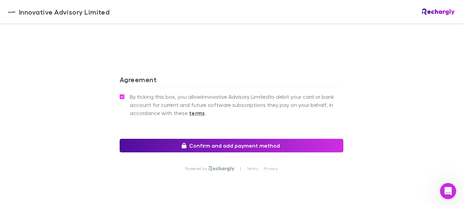  Describe the element at coordinates (12, 12) in the screenshot. I see `img: Innovative Advisory Limited's Logo` at that location.